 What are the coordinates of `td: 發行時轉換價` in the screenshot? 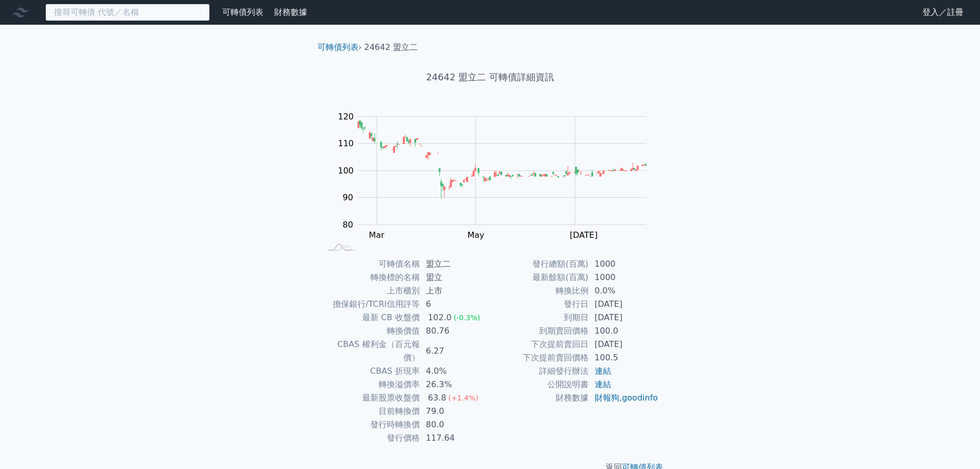 It's located at (370, 424).